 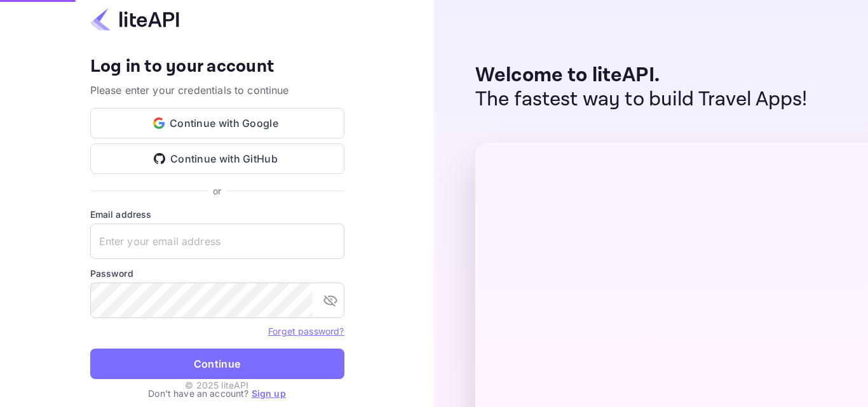 What do you see at coordinates (306, 331) in the screenshot?
I see `a: Forget password?` at bounding box center [306, 331].